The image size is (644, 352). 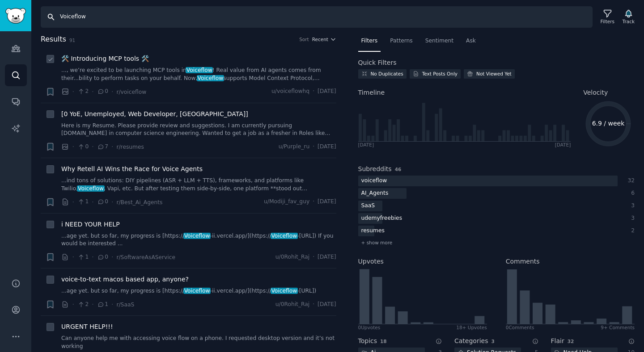 I want to click on a: i NEED YOUR HELP, so click(x=91, y=225).